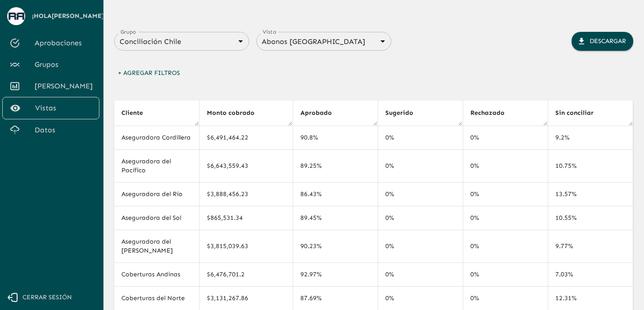 This screenshot has height=310, width=644. I want to click on td: $6,476,701.2, so click(246, 275).